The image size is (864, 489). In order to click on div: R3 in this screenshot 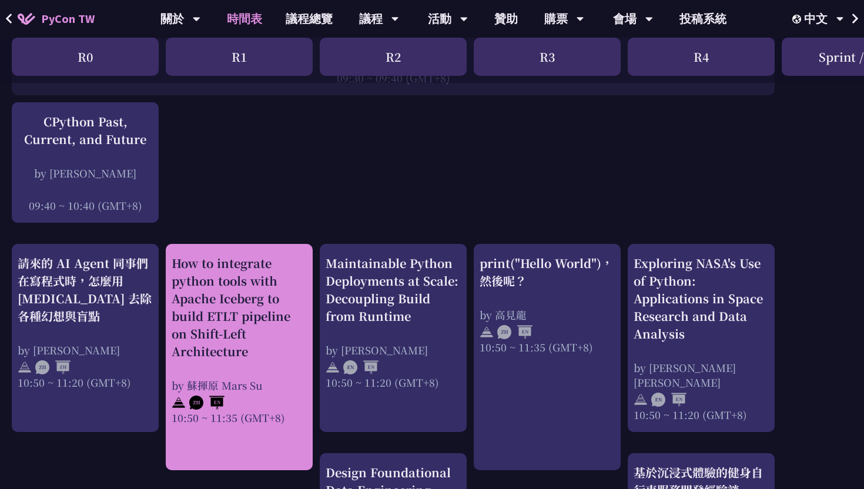, I will do `click(547, 56)`.